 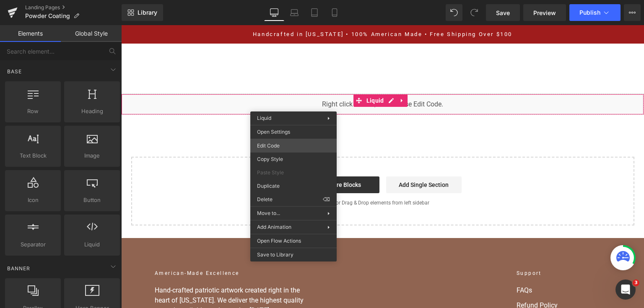 I want to click on h2: Support, so click(x=443, y=248).